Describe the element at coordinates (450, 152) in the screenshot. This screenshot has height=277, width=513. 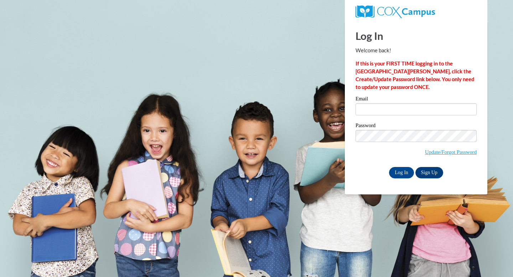
I see `a: Update/Forgot Password` at that location.